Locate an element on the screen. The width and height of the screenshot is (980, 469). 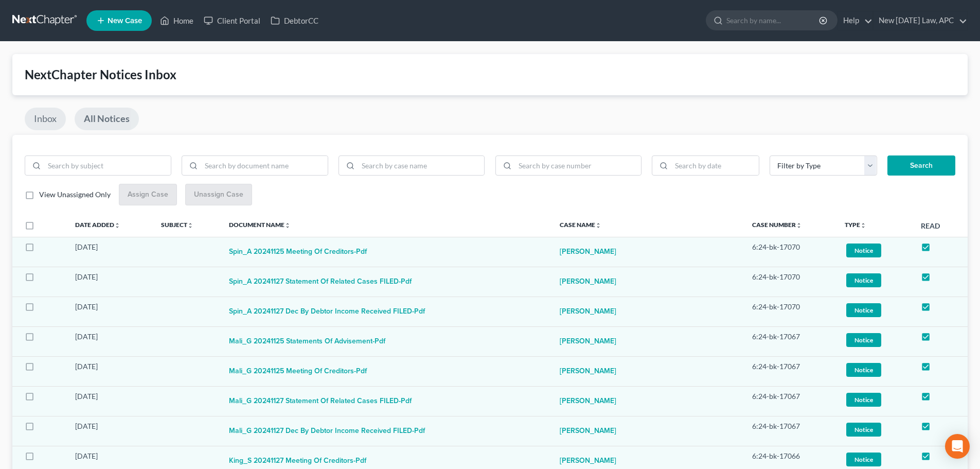
a: Home is located at coordinates (176, 21).